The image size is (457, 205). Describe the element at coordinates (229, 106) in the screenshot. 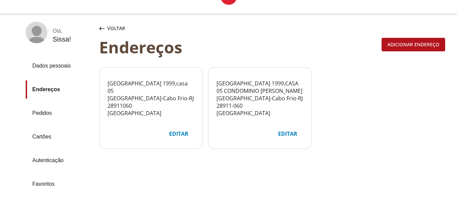

I see `span: 28911-060` at that location.